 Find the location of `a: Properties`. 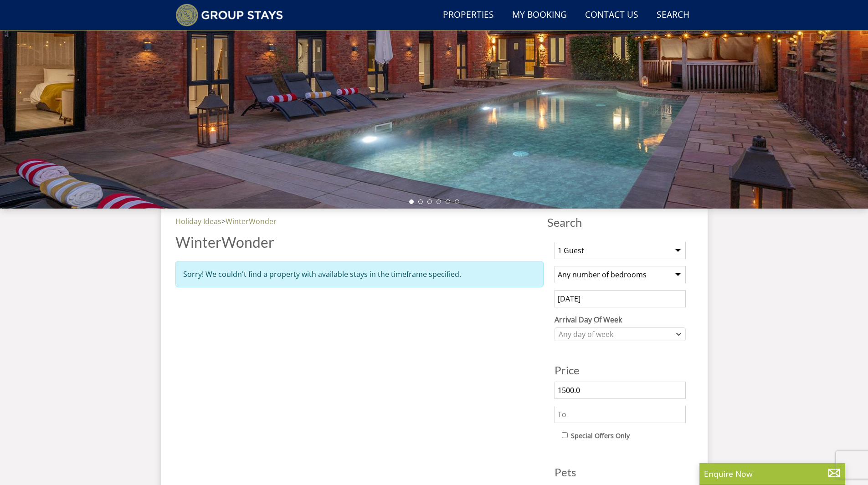

a: Properties is located at coordinates (468, 15).